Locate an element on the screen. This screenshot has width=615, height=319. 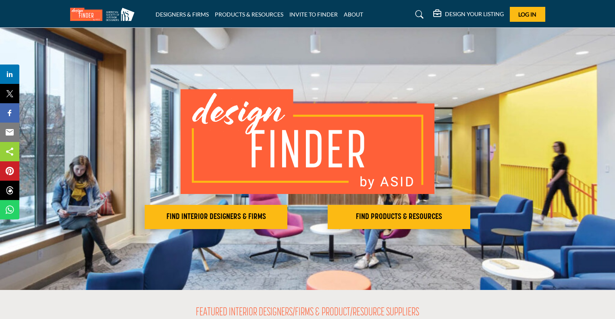
button: FIND INTERIOR DESIGNERS & FIRMS is located at coordinates (216, 217).